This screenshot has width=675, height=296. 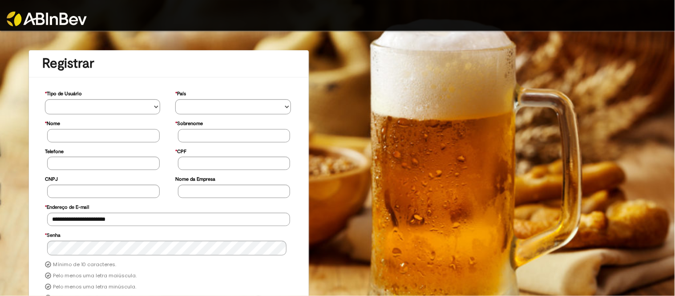 I want to click on h1: Registrar, so click(x=169, y=63).